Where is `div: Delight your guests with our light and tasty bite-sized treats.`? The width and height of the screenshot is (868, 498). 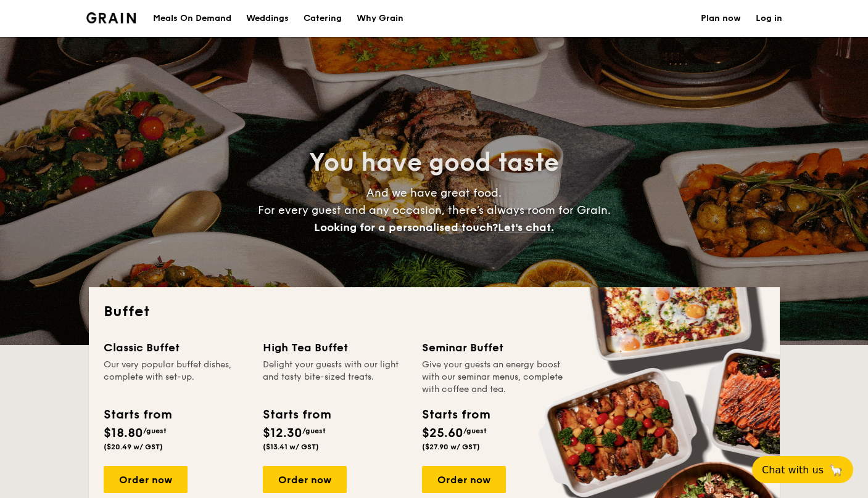 div: Delight your guests with our light and tasty bite-sized treats. is located at coordinates (335, 378).